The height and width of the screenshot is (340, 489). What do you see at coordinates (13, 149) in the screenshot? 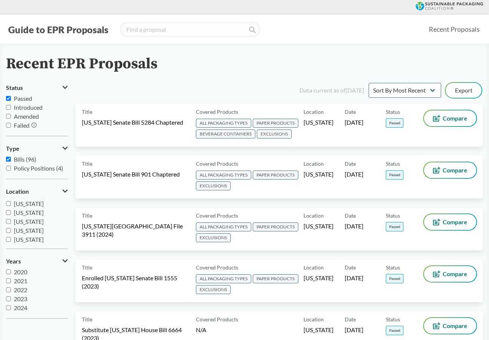
I see `span: Type` at bounding box center [13, 149].